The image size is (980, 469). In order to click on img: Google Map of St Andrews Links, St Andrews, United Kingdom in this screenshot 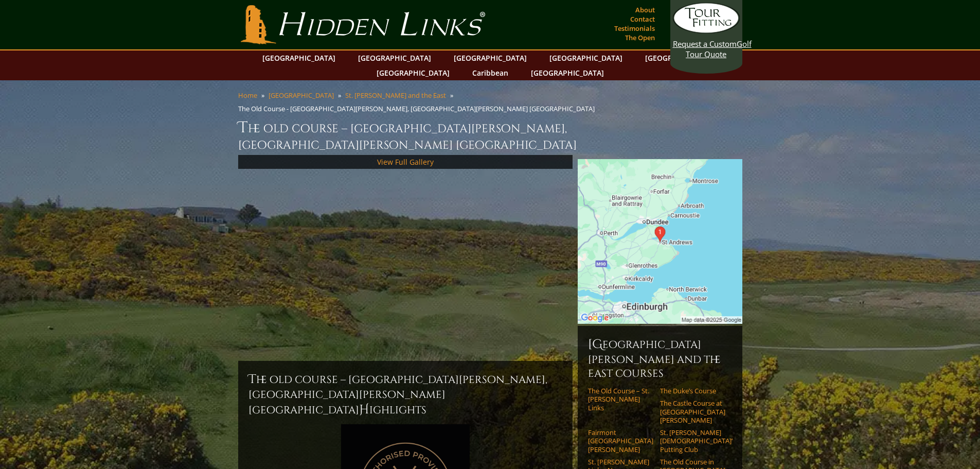, I will do `click(660, 241)`.